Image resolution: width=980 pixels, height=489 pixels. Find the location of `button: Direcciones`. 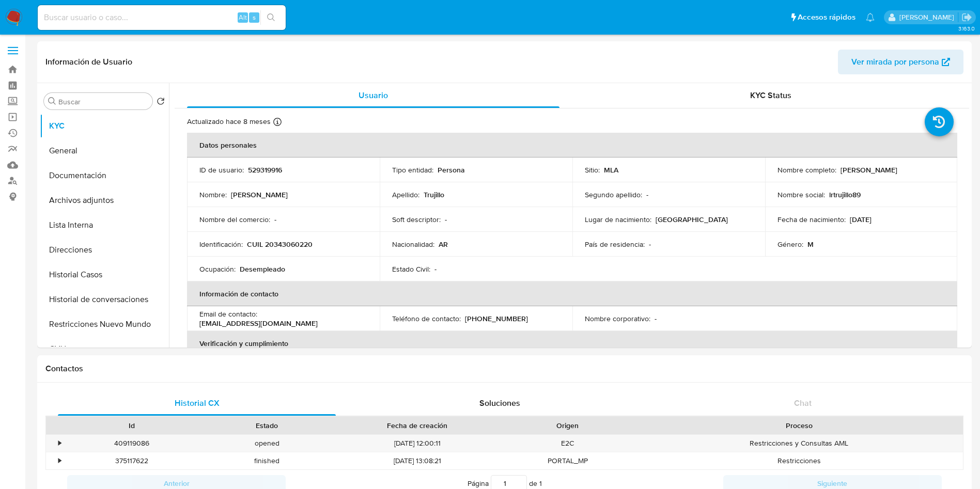

button: Direcciones is located at coordinates (104, 250).